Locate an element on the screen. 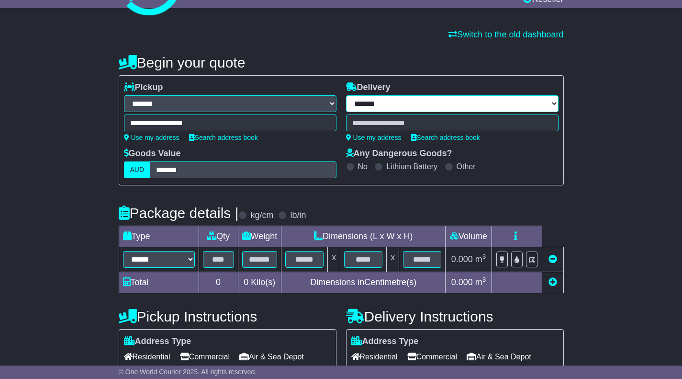  label: Lithium Battery is located at coordinates (412, 166).